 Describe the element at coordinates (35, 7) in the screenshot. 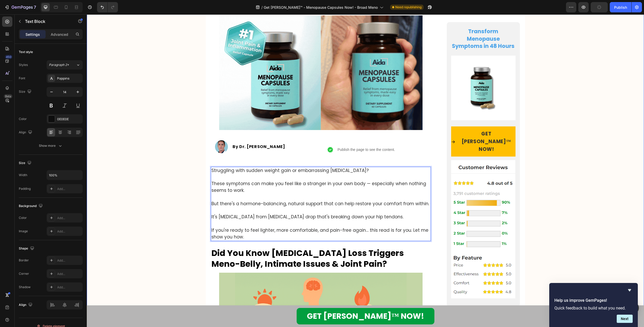

I see `p: 7` at that location.